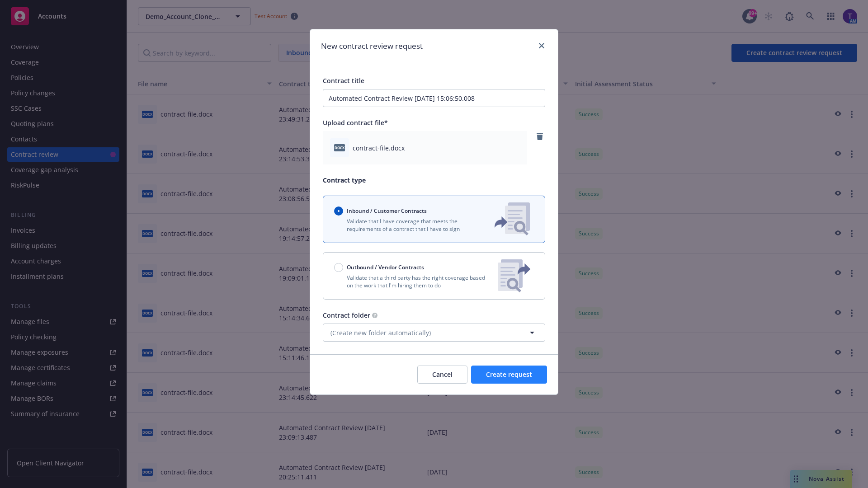 The width and height of the screenshot is (868, 488). Describe the element at coordinates (339, 211) in the screenshot. I see `input: Inbound / Customer Contracts` at that location.